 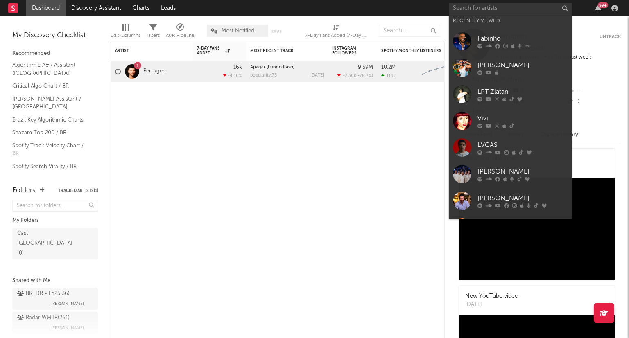 What do you see at coordinates (78, 191) in the screenshot?
I see `button: Tracked Artists(1)` at bounding box center [78, 191].